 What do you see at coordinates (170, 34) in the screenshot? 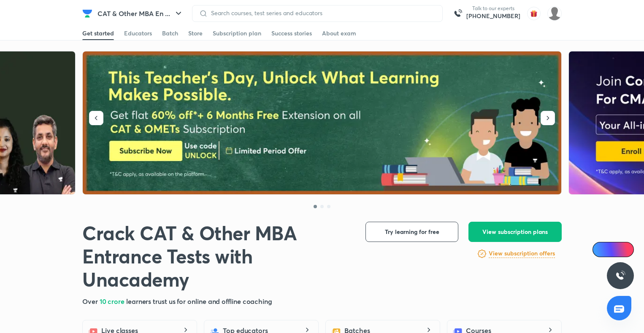
I see `div: Batch` at bounding box center [170, 34].